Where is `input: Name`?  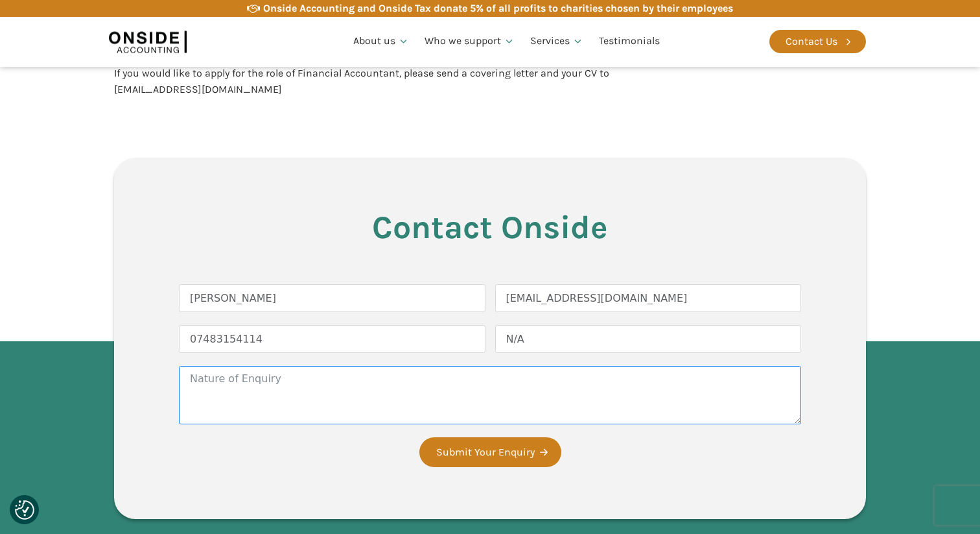 input: Name is located at coordinates (332, 297).